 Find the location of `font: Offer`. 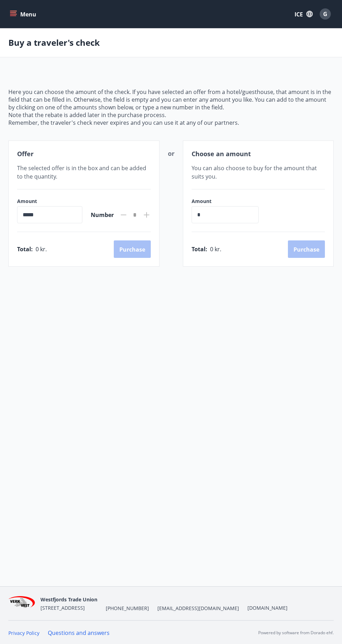

font: Offer is located at coordinates (25, 154).